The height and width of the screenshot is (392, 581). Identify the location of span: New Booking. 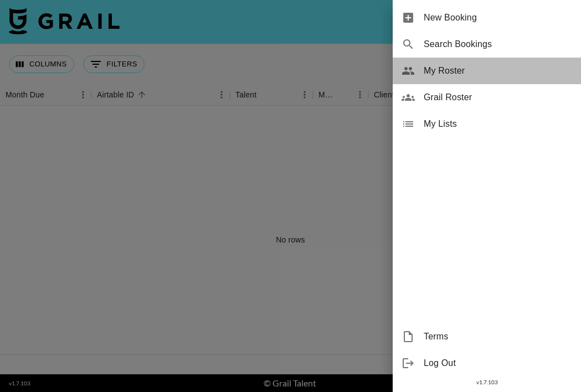
(497, 17).